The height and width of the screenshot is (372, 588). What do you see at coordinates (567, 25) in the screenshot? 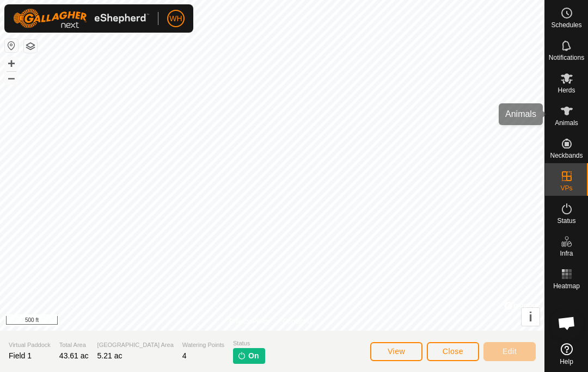
I see `span: Schedules` at bounding box center [567, 25].